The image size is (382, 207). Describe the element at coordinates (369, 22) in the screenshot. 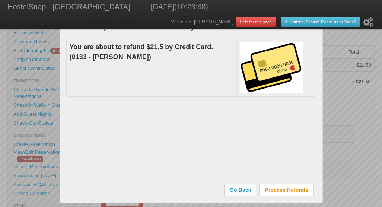

I see `i: Setup Wizard` at that location.